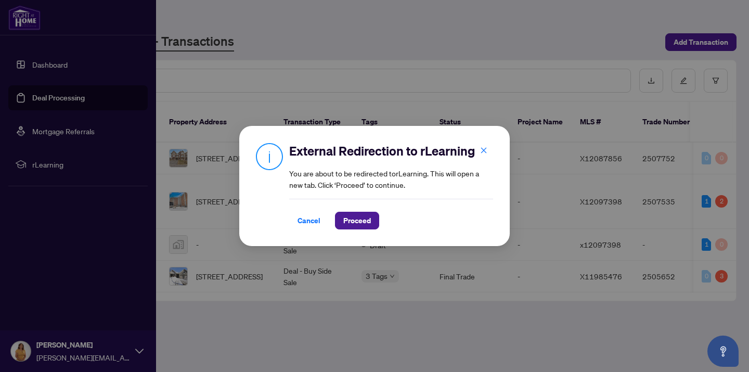 This screenshot has height=372, width=749. Describe the element at coordinates (357, 221) in the screenshot. I see `span: Proceed` at that location.